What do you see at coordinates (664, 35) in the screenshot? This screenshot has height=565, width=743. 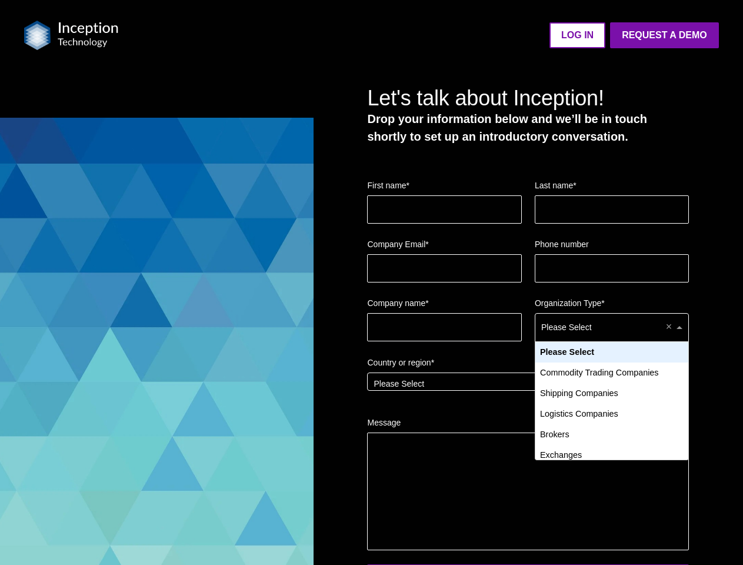 I see `a: Request a Demo` at bounding box center [664, 35].